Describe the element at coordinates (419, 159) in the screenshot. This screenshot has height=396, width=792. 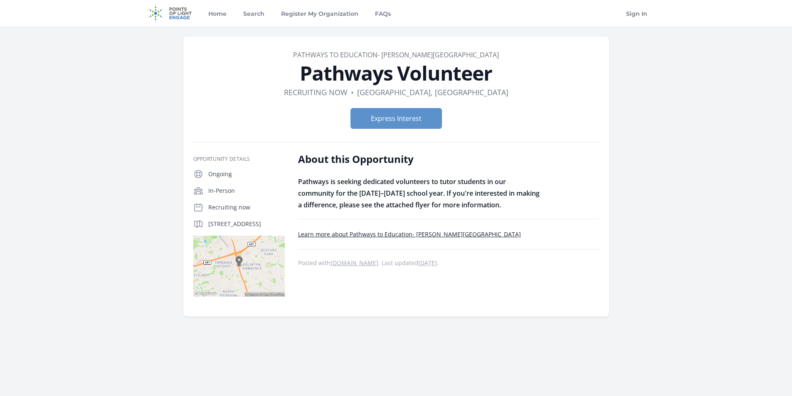
I see `h2: About this Opportunity` at that location.